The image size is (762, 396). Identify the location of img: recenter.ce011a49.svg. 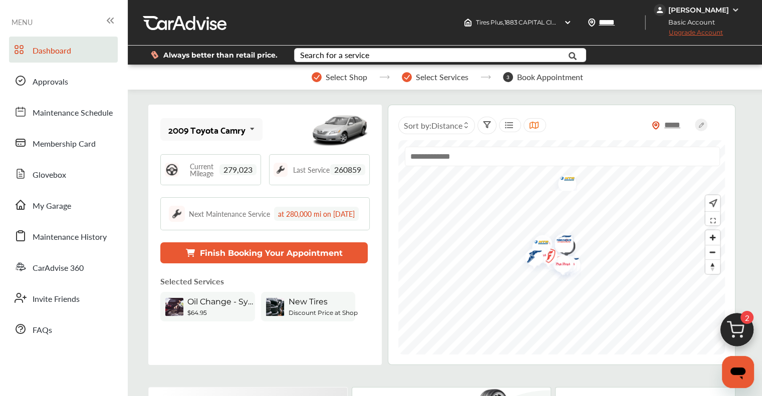
(712, 203).